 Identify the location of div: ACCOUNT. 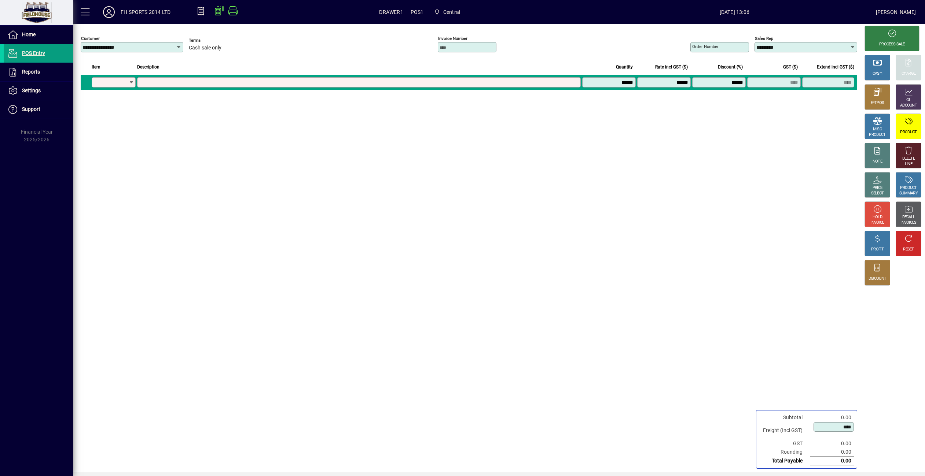
(908, 106).